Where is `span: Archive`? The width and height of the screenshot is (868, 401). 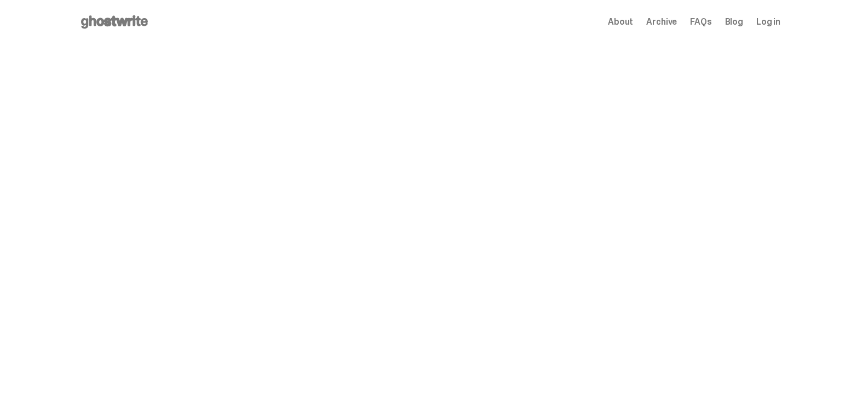
span: Archive is located at coordinates (662, 22).